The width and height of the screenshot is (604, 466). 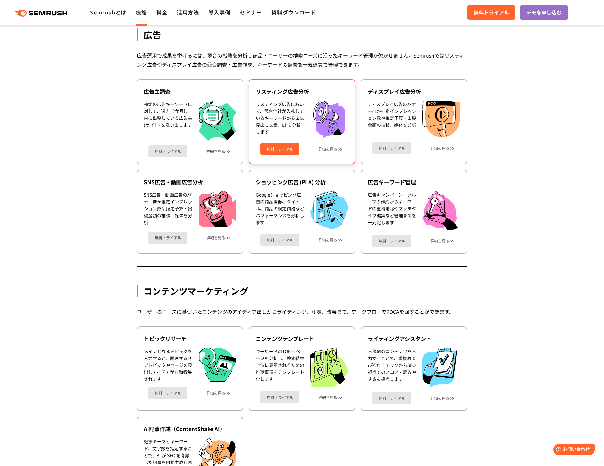 What do you see at coordinates (392, 211) in the screenshot?
I see `div: 広告キャンペーン・グループの作成からキーワードの重複削除やマッチタイプ編集など管理までを一元化します` at bounding box center [392, 211].